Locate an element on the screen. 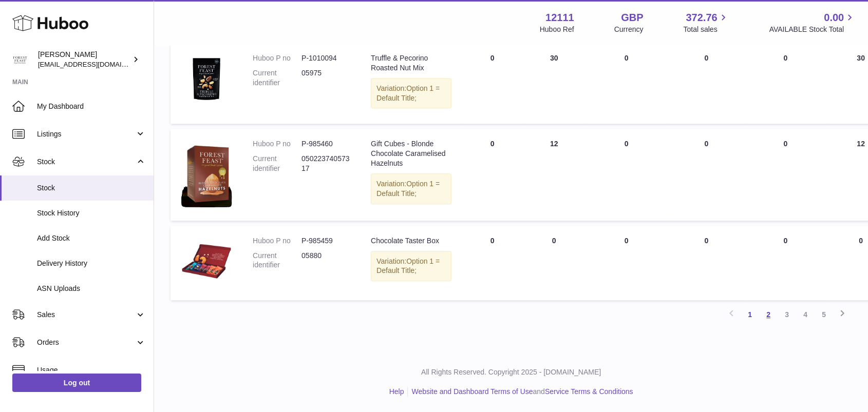 This screenshot has width=868, height=412. dd: 05022374057317 is located at coordinates (325, 164).